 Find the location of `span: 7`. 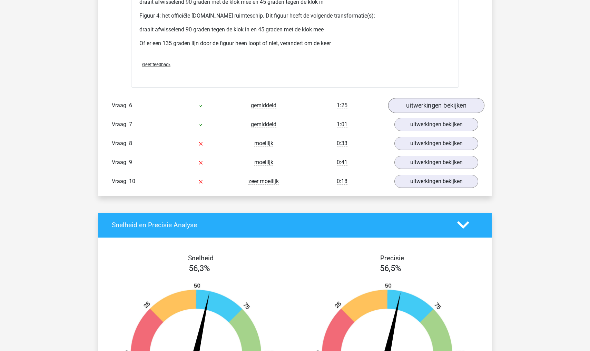

span: 7 is located at coordinates (130, 124).